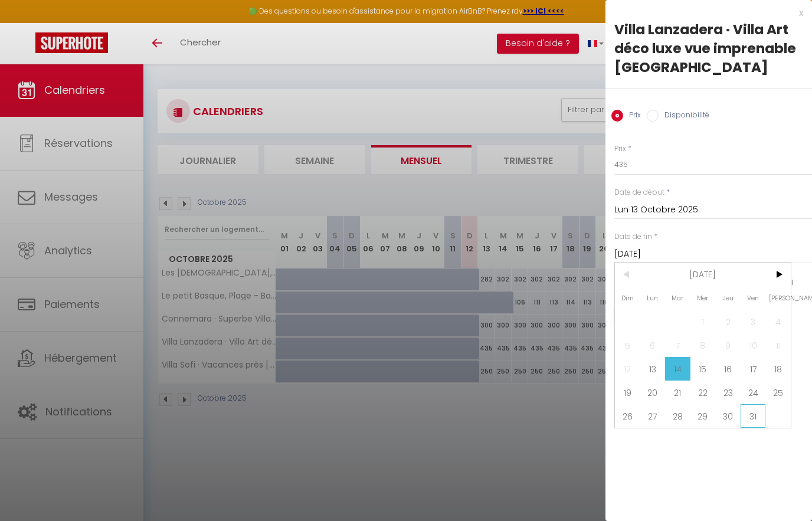 The width and height of the screenshot is (812, 521). What do you see at coordinates (727, 345) in the screenshot?
I see `span: 9` at bounding box center [727, 345].